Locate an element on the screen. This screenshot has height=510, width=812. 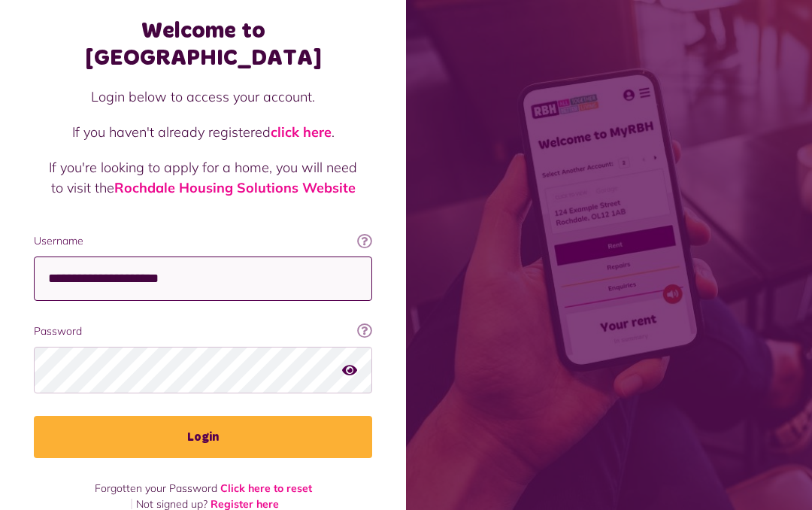
a: click here is located at coordinates (301, 132).